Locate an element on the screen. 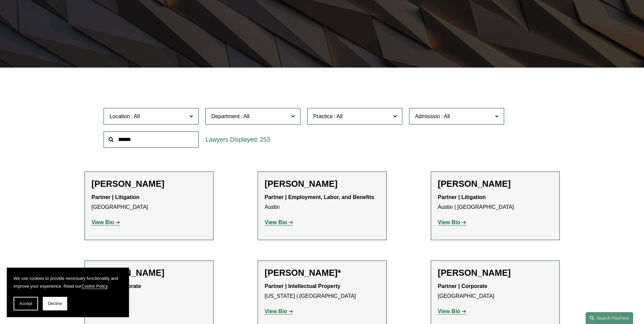 The height and width of the screenshot is (324, 644). a: Search this site is located at coordinates (609, 318).